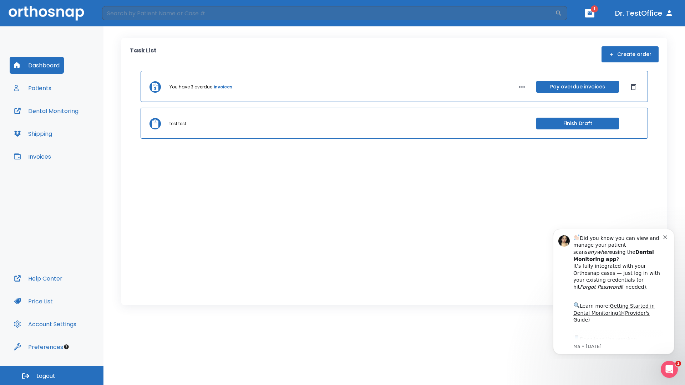 Image resolution: width=685 pixels, height=385 pixels. Describe the element at coordinates (22, 19) in the screenshot. I see `img: Profile image for Ma` at that location.